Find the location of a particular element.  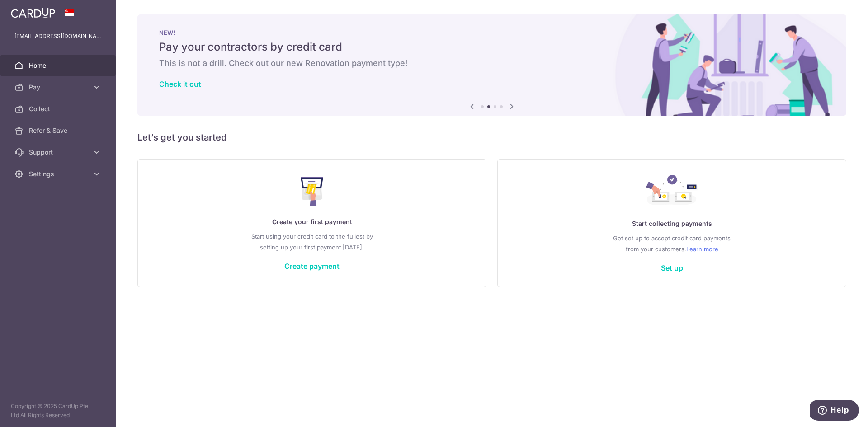

span: Help is located at coordinates (30, 11).